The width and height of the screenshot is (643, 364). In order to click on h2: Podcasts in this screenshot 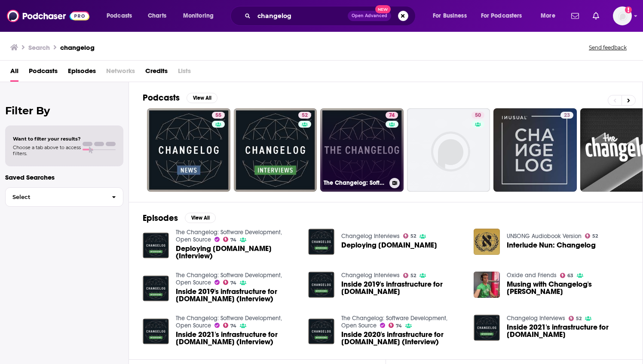, I will do `click(161, 98)`.